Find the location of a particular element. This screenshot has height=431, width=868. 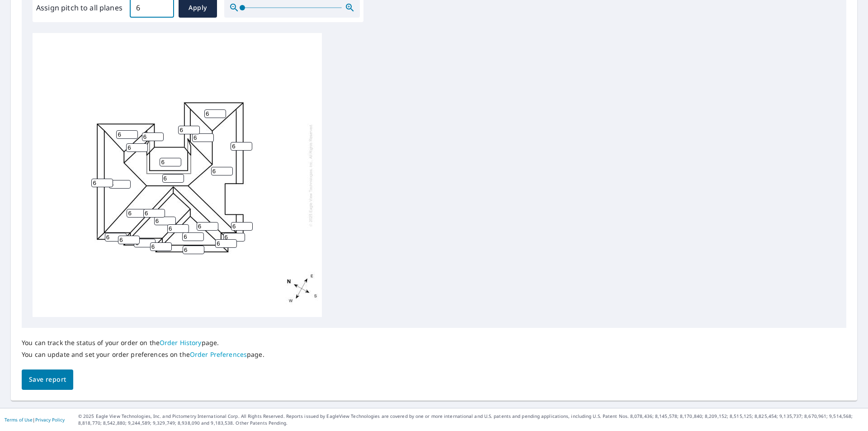

a: Privacy Policy is located at coordinates (50, 420).